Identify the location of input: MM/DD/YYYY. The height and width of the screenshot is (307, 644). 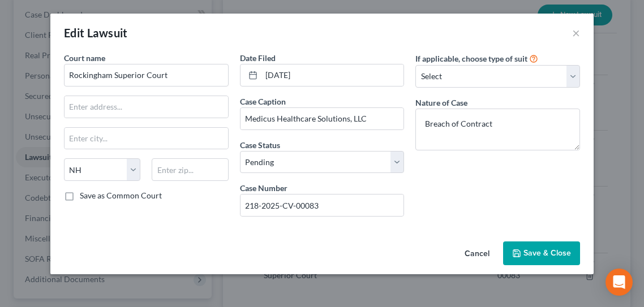
(333, 75).